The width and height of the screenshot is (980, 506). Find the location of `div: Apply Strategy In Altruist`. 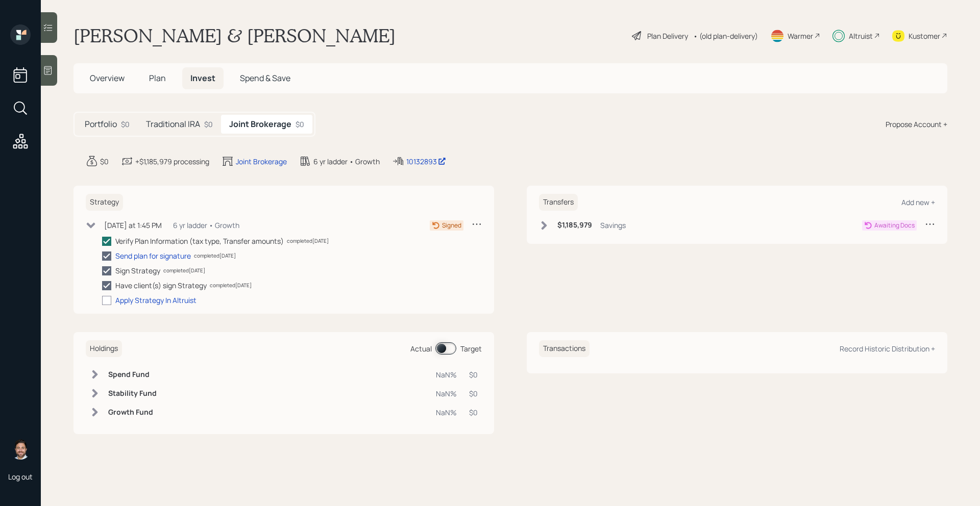

div: Apply Strategy In Altruist is located at coordinates (156, 300).